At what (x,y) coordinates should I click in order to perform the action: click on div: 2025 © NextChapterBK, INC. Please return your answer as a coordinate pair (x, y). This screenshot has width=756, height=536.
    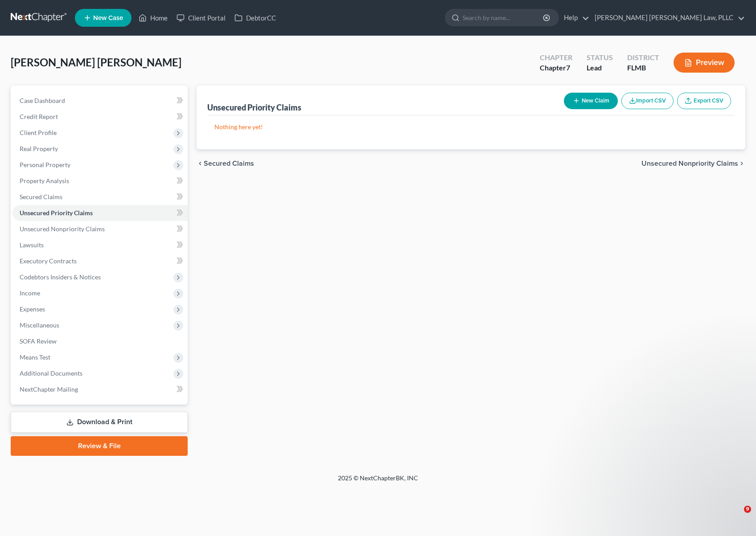
    Looking at the image, I should click on (378, 482).